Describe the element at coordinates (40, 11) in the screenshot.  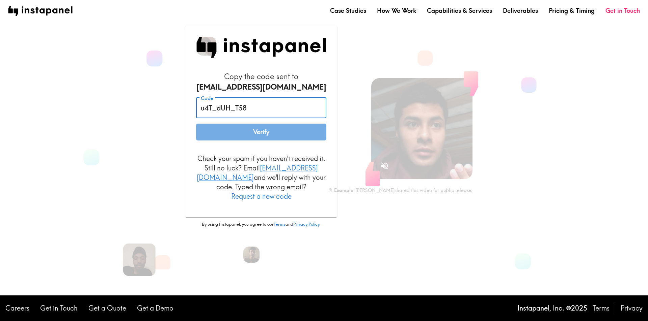
I see `img: instapanel` at that location.